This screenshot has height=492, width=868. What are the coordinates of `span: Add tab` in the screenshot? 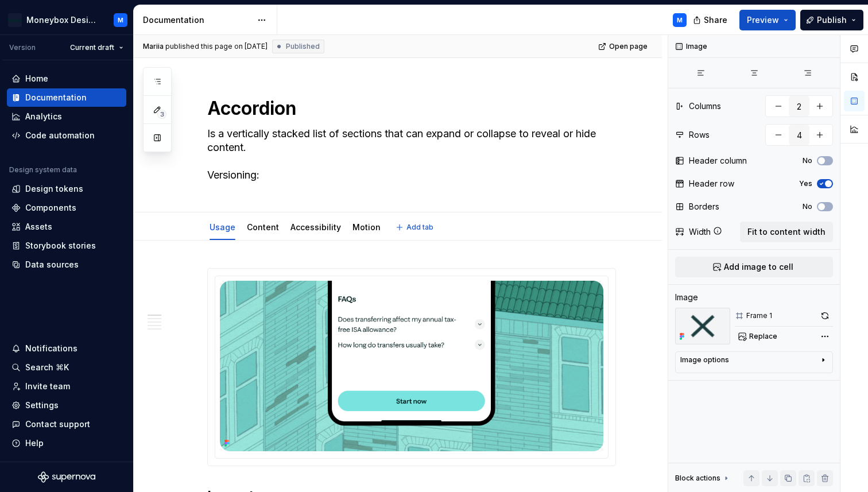 It's located at (419, 227).